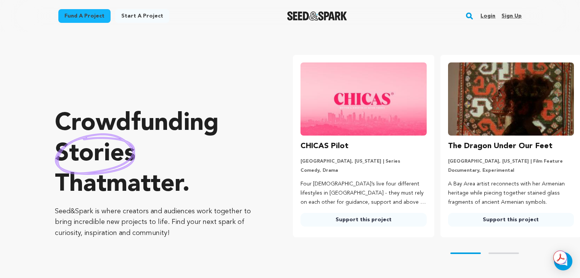 This screenshot has height=278, width=580. What do you see at coordinates (159, 154) in the screenshot?
I see `p: Crowdfunding that .` at bounding box center [159, 154].